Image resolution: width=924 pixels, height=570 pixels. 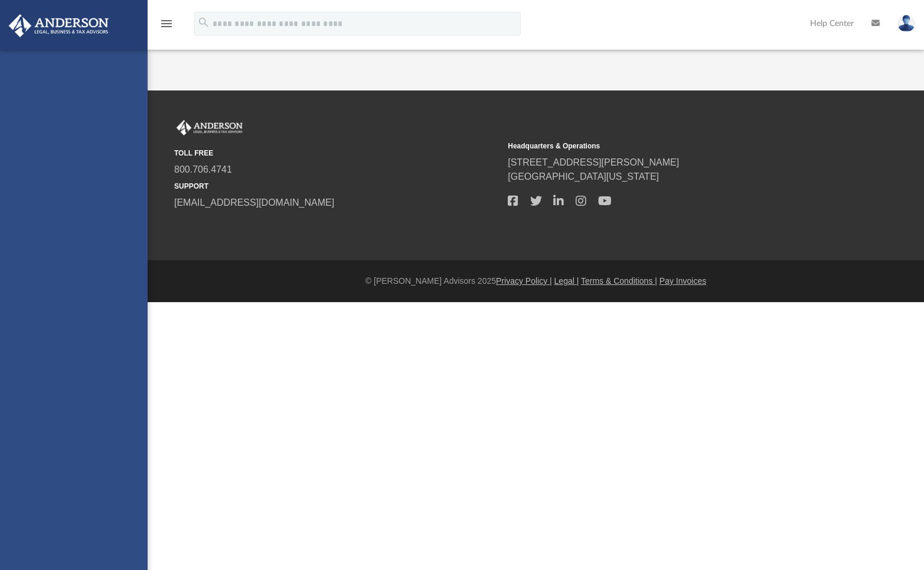 What do you see at coordinates (203, 169) in the screenshot?
I see `a: 800.706.4741` at bounding box center [203, 169].